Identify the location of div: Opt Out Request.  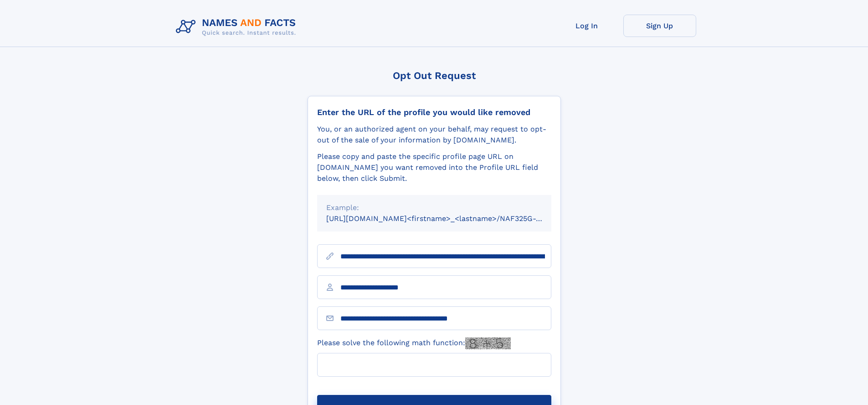
(434, 75).